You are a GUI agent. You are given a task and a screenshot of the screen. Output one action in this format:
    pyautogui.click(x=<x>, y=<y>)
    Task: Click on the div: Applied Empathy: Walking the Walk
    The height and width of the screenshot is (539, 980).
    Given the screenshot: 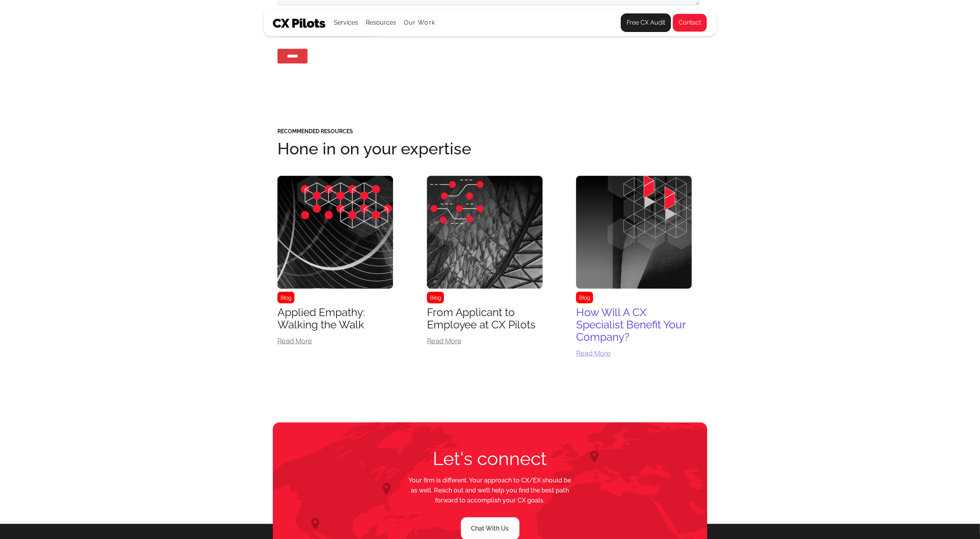 What is the action you would take?
    pyautogui.click(x=336, y=319)
    